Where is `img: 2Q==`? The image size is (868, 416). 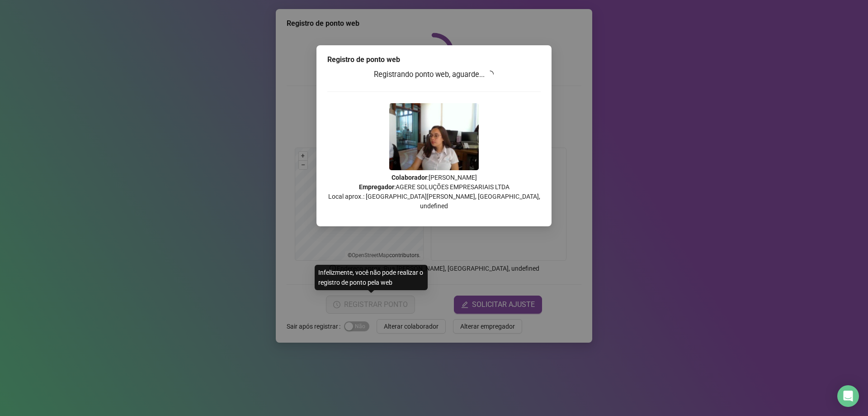 img: 2Q== is located at coordinates (434, 136).